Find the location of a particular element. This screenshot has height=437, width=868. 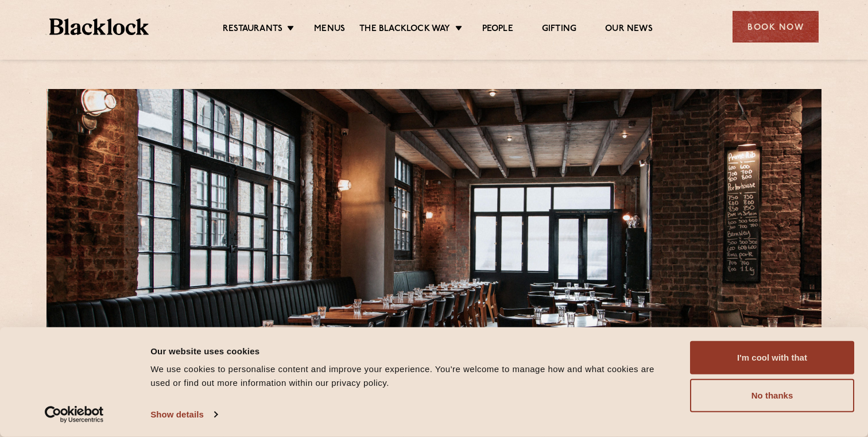

a: Usercentrics Cookiebot - opens in a new window is located at coordinates (74, 415).